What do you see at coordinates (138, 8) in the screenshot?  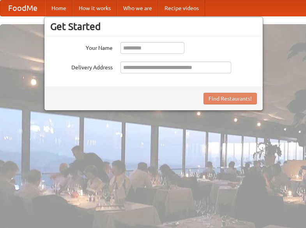 I see `a: Who we are` at bounding box center [138, 8].